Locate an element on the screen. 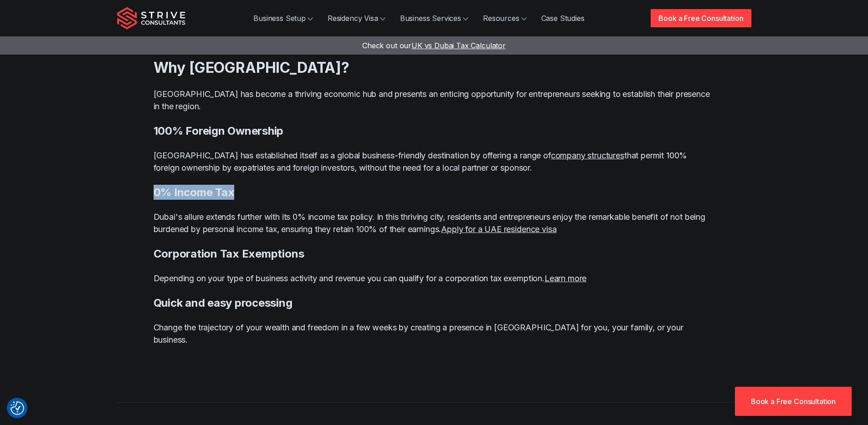 The height and width of the screenshot is (425, 868). p: Dubai's allure extends further with its 0% income tax policy. In this thriving city, residents an... is located at coordinates (434, 223).